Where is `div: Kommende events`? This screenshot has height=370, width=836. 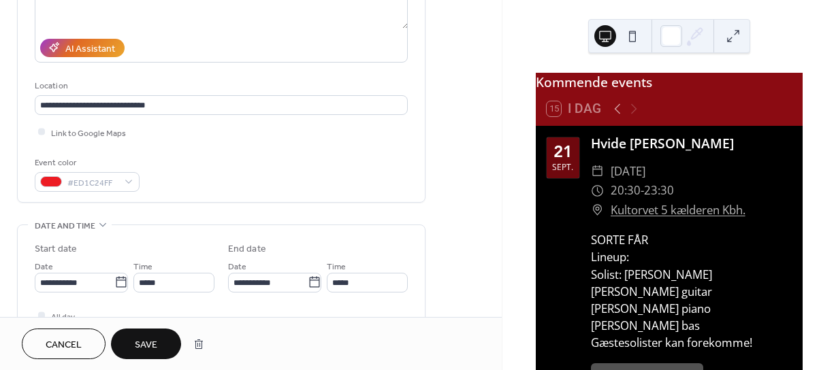
div: Kommende events is located at coordinates (669, 82).